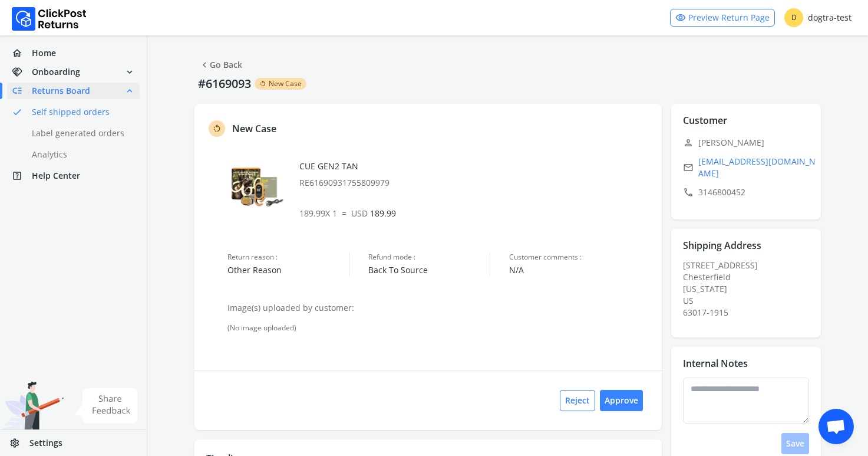 The height and width of the screenshot is (456, 868). What do you see at coordinates (56, 176) in the screenshot?
I see `span: Help Center` at bounding box center [56, 176].